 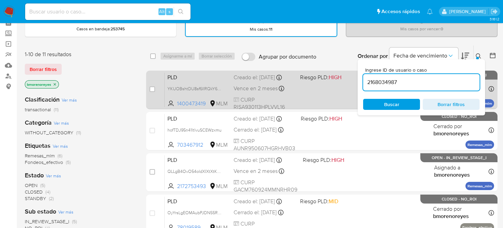 What do you see at coordinates (162, 11) in the screenshot?
I see `span: Alt` at bounding box center [162, 11].